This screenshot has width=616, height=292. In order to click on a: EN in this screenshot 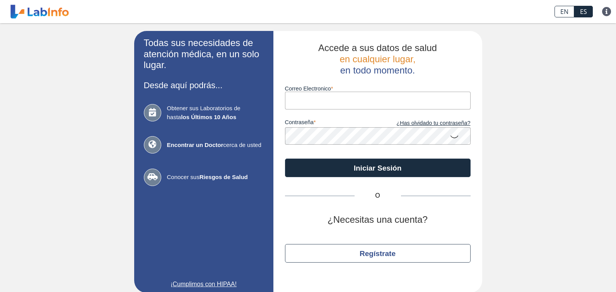, I will do `click(564, 12)`.